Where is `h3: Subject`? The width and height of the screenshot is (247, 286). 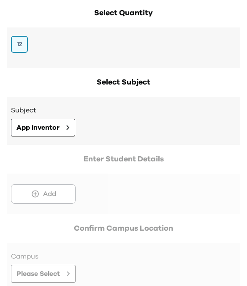 h3: Subject is located at coordinates (124, 110).